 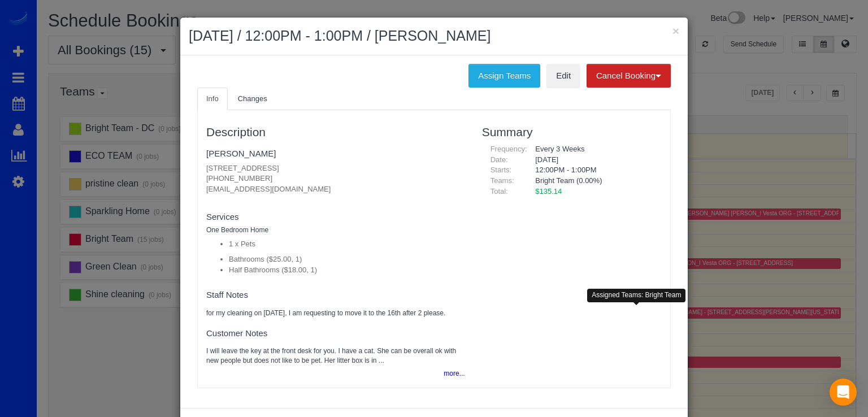 I want to click on li: Bathrooms ($25.00, 1), so click(x=347, y=260).